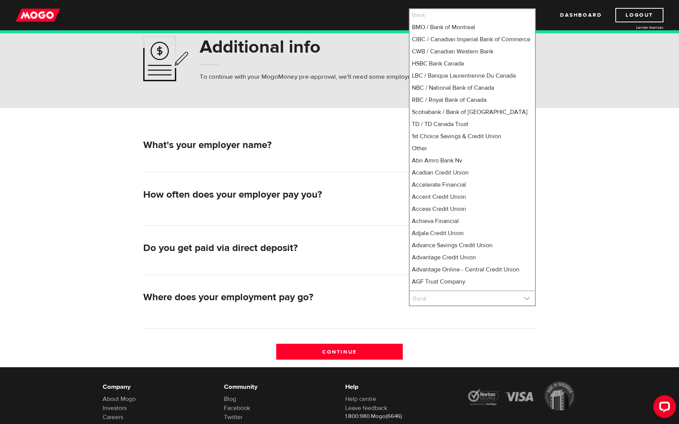 The image size is (679, 424). What do you see at coordinates (472, 270) in the screenshot?
I see `li: Advantage Online - Central Credit Union` at bounding box center [472, 270].